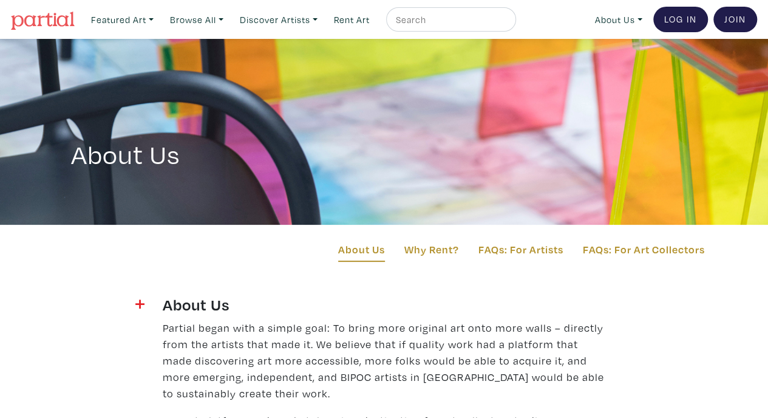 The image size is (768, 418). What do you see at coordinates (680, 19) in the screenshot?
I see `a: Log In` at bounding box center [680, 19].